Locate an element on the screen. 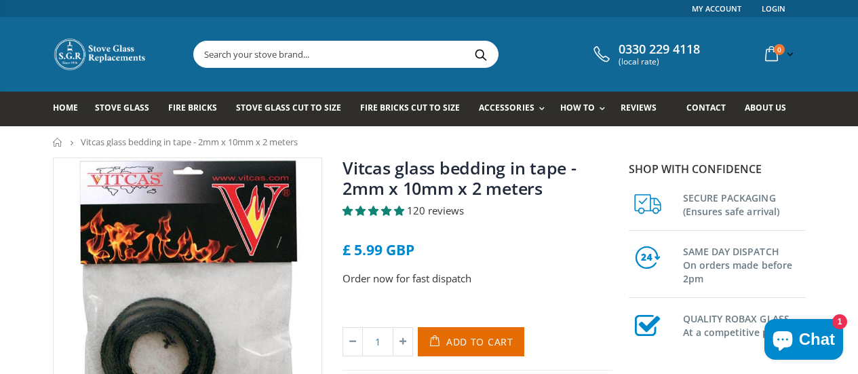 The width and height of the screenshot is (858, 374). span: Contact is located at coordinates (706, 107).